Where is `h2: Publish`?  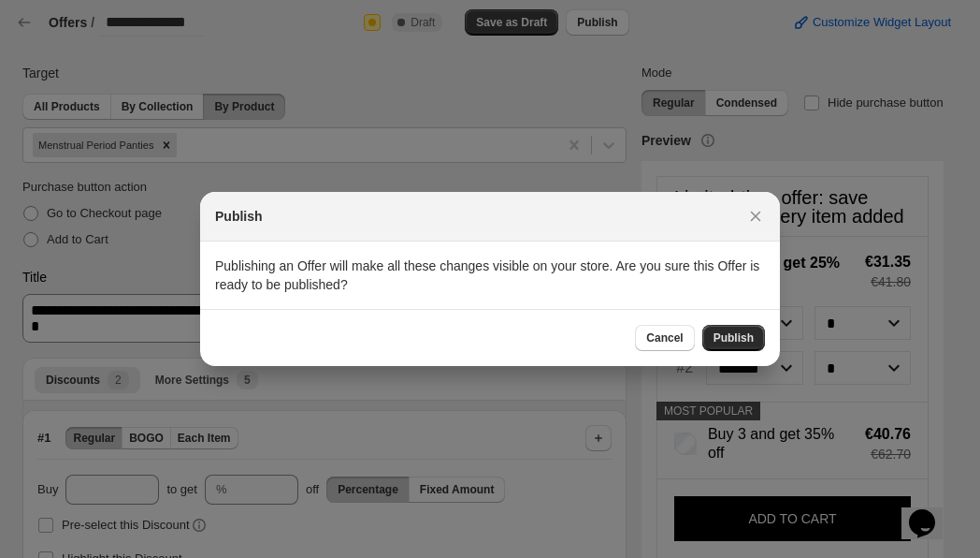
h2: Publish is located at coordinates (238, 217).